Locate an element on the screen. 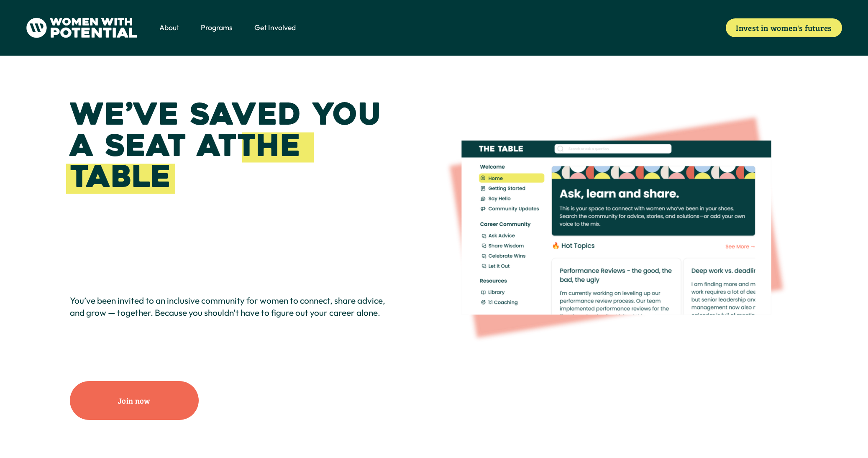 The image size is (868, 458). a: Invest in women's futures is located at coordinates (784, 28).